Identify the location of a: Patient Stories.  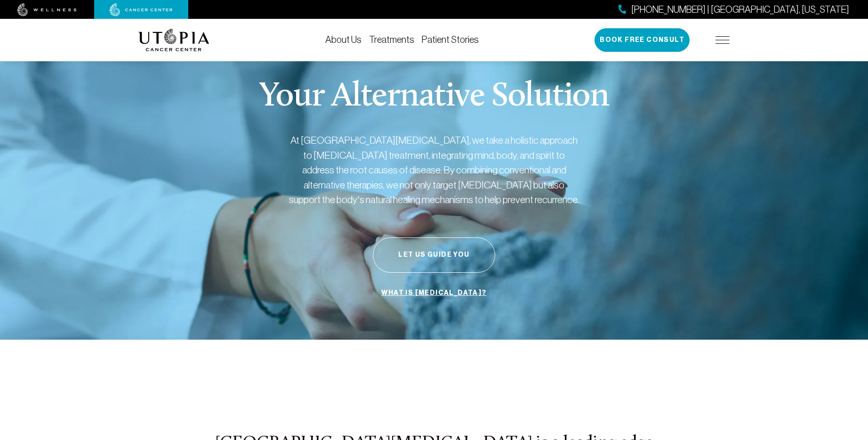
(450, 39).